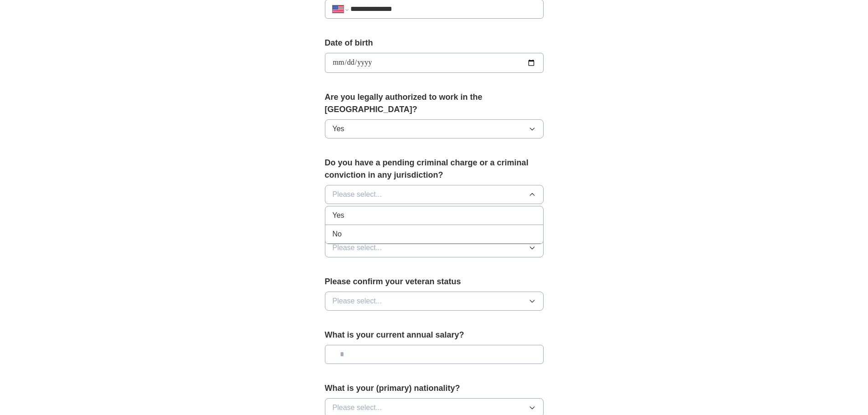 Image resolution: width=868 pixels, height=415 pixels. Describe the element at coordinates (434, 282) in the screenshot. I see `label: Please confirm your veteran status` at that location.